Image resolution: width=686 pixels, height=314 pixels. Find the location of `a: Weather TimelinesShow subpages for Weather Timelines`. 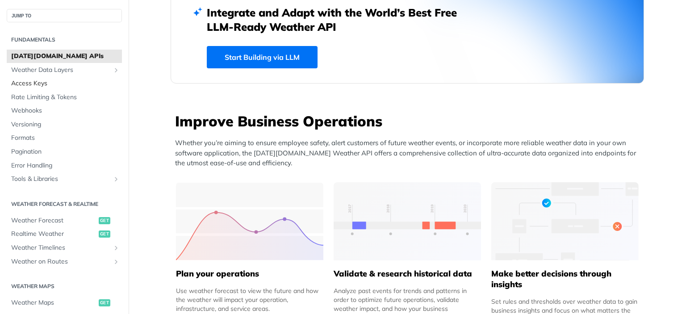

a: Weather TimelinesShow subpages for Weather Timelines is located at coordinates (64, 248).